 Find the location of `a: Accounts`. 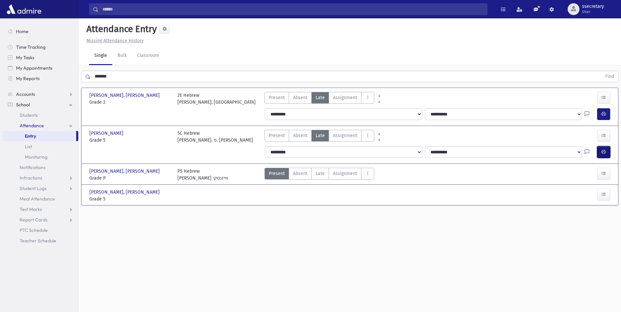

a: Accounts is located at coordinates (40, 94).